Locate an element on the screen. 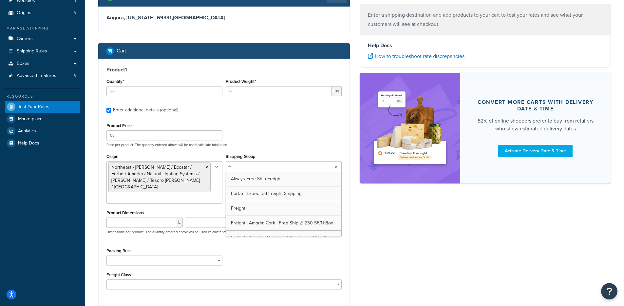 This screenshot has height=306, width=624. p: Dimensions per product. The quantity entered above will be used calculate total volume. is located at coordinates (173, 232).